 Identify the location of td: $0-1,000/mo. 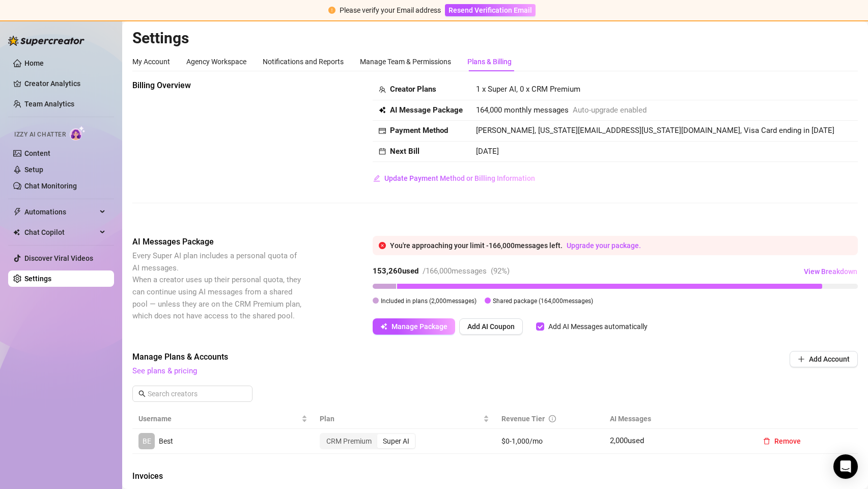
(550, 441).